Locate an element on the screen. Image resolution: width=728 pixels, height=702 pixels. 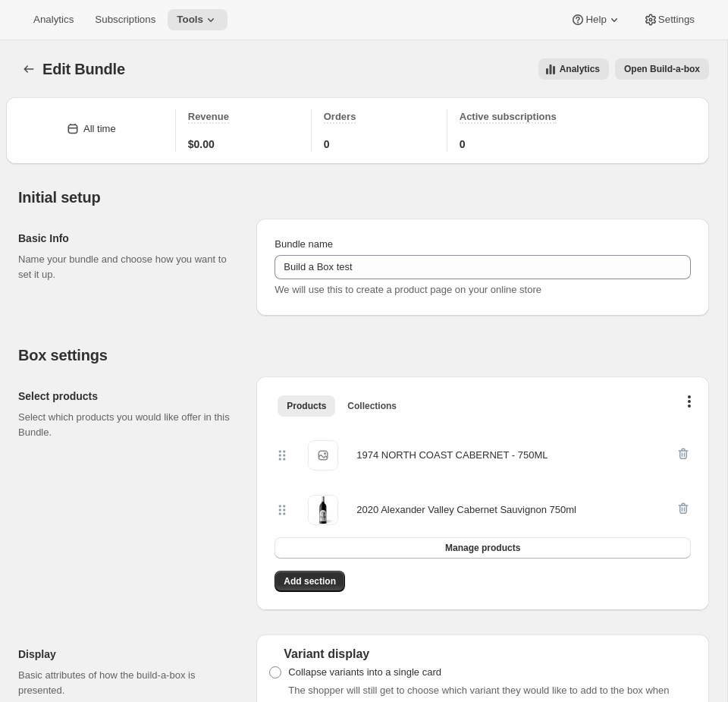
span: Help is located at coordinates (596, 19).